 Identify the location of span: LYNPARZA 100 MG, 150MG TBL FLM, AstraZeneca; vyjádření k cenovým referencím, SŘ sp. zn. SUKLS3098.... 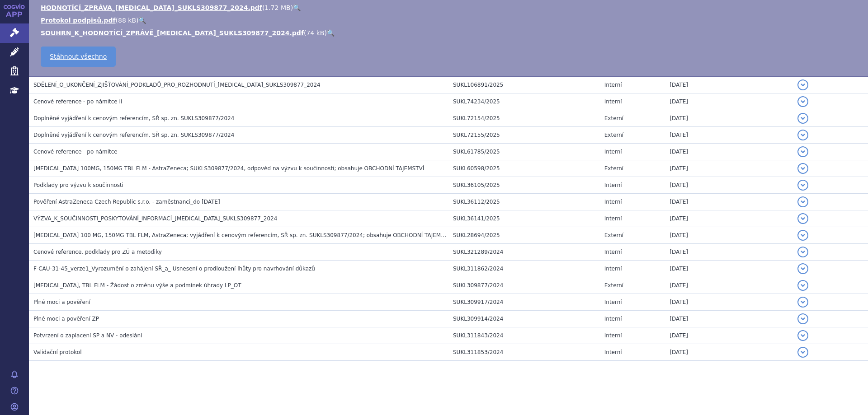
(243, 235).